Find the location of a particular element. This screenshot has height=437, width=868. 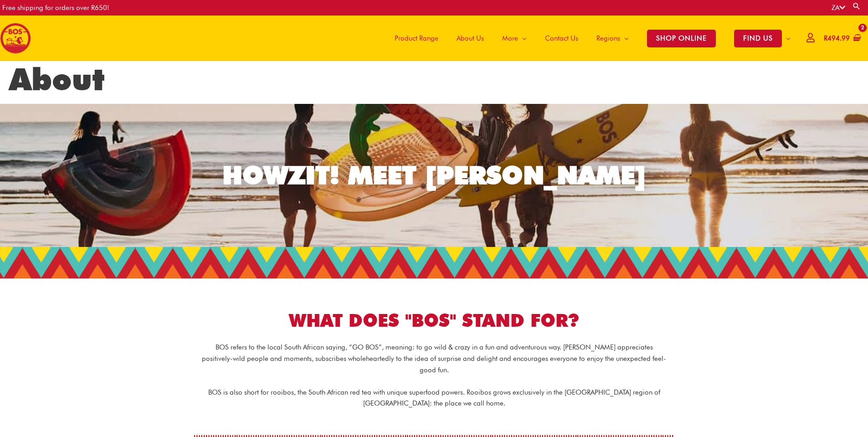

nav: Site Navigation is located at coordinates (589, 38).